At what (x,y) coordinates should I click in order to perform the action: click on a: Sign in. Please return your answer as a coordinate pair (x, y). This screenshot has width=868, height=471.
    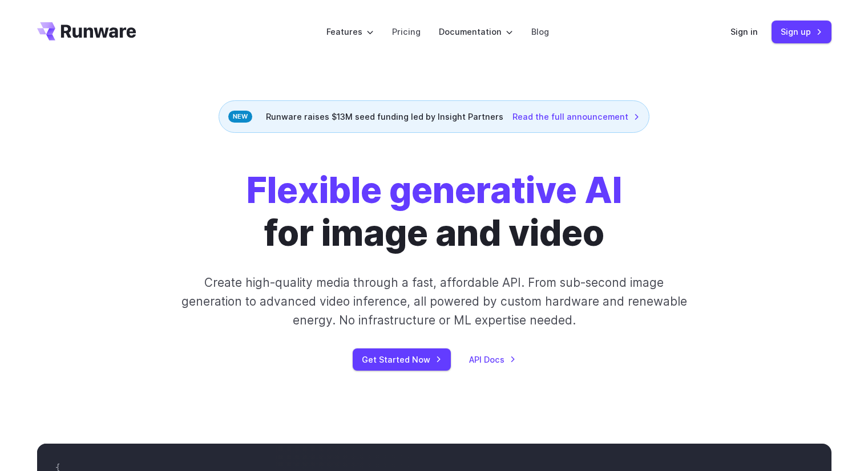
    Looking at the image, I should click on (744, 32).